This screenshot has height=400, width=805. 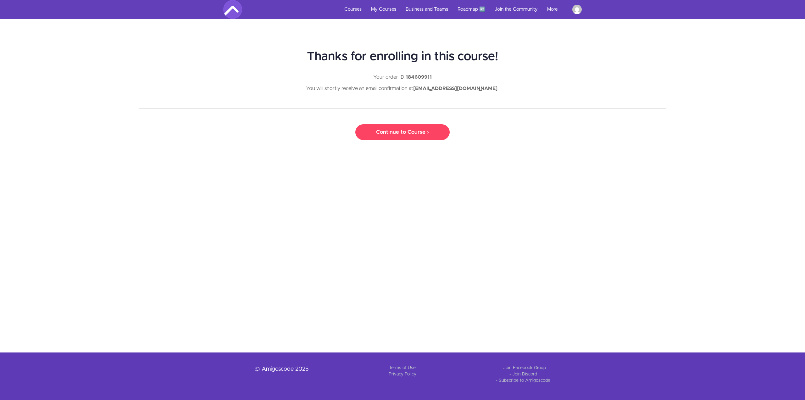 I want to click on h1: Thanks for enrolling in this course!, so click(x=402, y=57).